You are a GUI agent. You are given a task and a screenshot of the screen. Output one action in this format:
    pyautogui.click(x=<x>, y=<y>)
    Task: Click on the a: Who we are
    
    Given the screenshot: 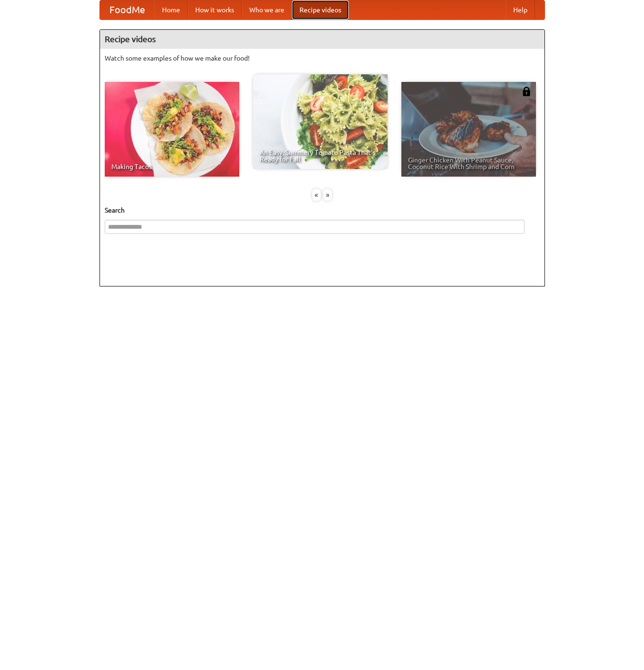 What is the action you would take?
    pyautogui.click(x=266, y=10)
    